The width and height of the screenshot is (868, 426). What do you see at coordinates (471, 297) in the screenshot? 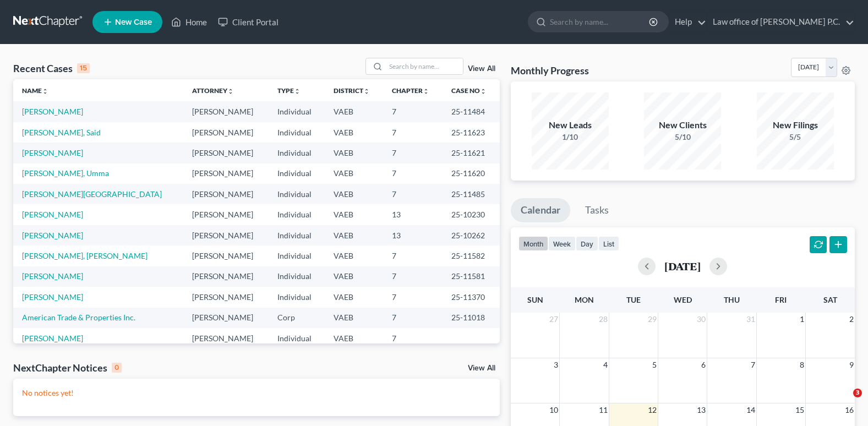
I see `td: 25-11370` at bounding box center [471, 297].